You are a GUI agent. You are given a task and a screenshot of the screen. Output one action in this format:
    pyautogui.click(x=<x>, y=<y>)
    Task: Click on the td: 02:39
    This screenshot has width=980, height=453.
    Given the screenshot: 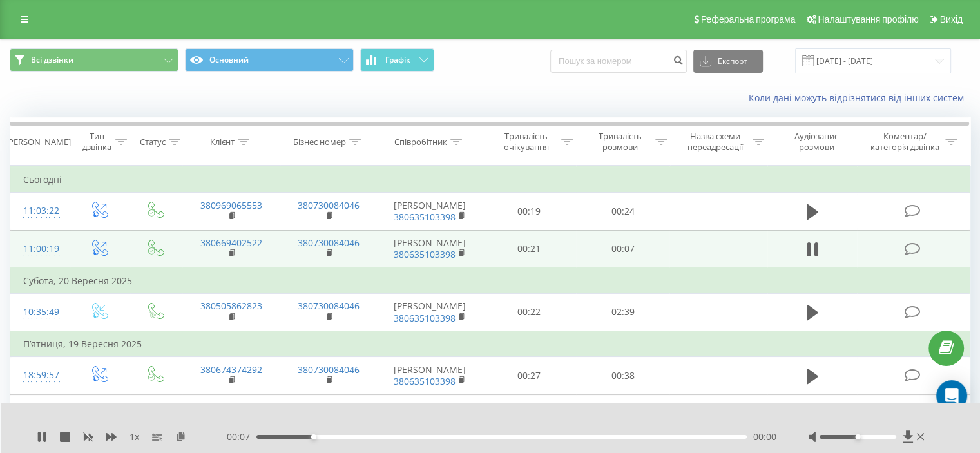 What is the action you would take?
    pyautogui.click(x=622, y=312)
    